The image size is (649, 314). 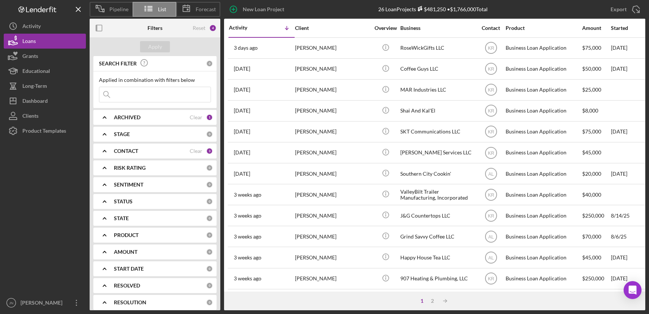 What do you see at coordinates (596, 28) in the screenshot?
I see `div: Amount` at bounding box center [596, 28].